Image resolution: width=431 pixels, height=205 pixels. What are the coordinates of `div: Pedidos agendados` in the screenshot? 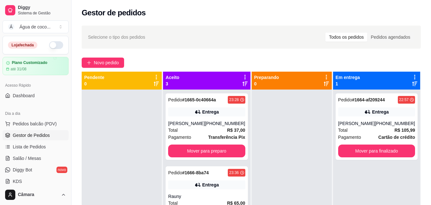 It's located at (391, 37).